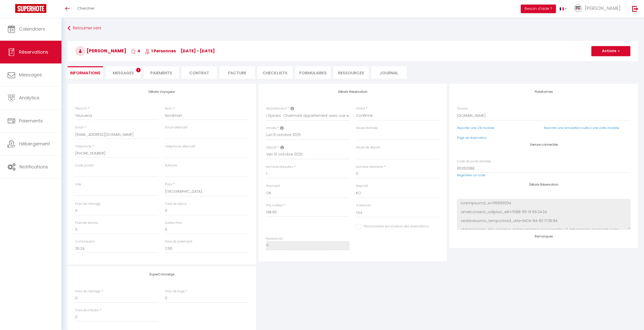 This screenshot has height=330, width=644. Describe the element at coordinates (86, 223) in the screenshot. I see `label: Frais de service` at that location.